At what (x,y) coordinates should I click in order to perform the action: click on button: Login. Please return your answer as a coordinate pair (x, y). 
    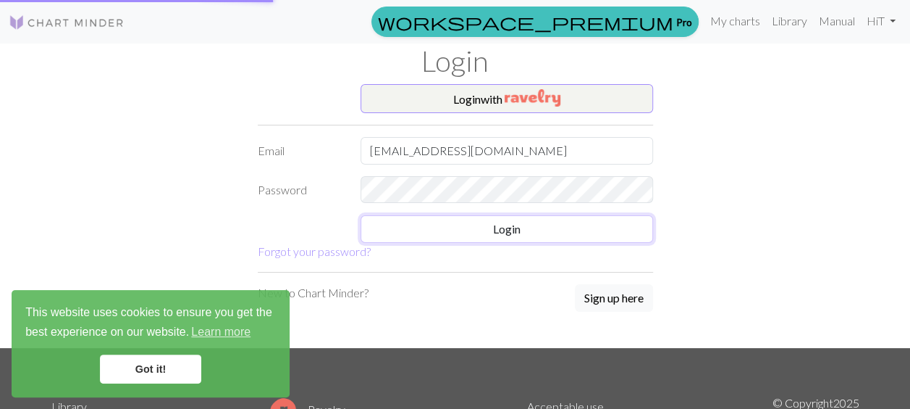
    Looking at the image, I should click on (507, 229).